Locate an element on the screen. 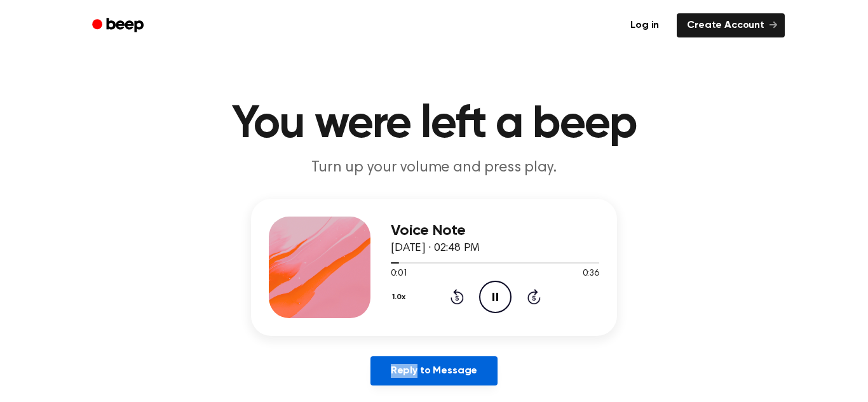 The height and width of the screenshot is (402, 868). a: Create Account is located at coordinates (731, 26).